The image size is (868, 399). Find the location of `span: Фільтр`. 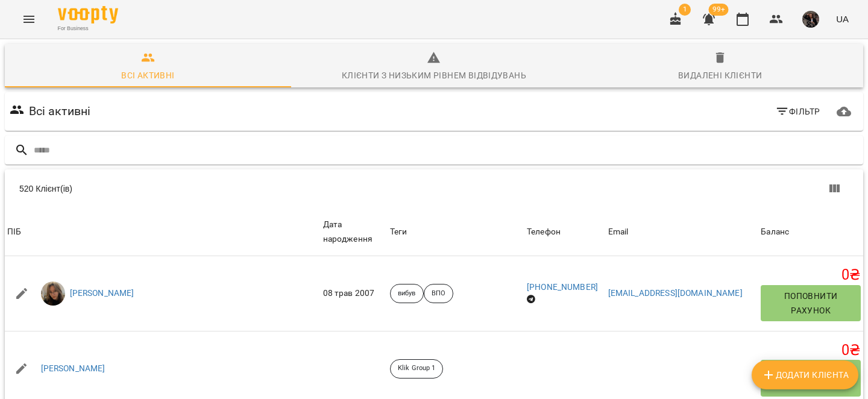

span: Фільтр is located at coordinates (798, 112).